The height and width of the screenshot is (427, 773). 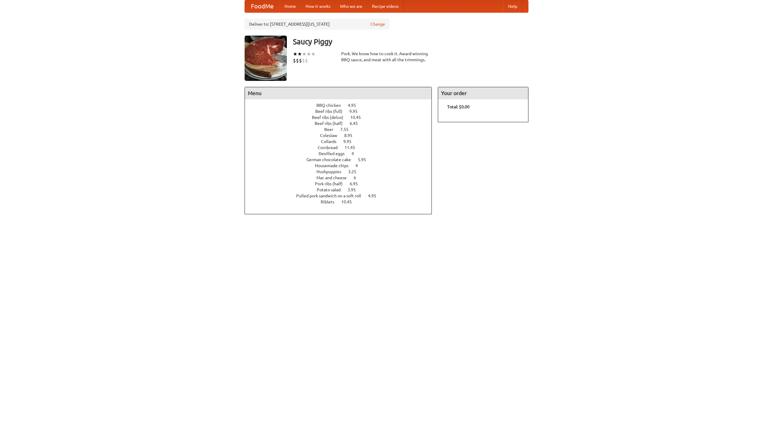 I want to click on span: Collards, so click(x=331, y=142).